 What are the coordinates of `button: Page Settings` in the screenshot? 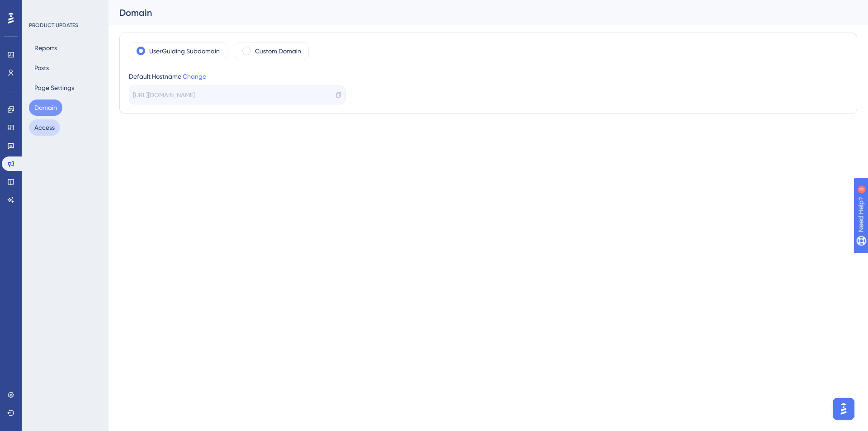 It's located at (55, 88).